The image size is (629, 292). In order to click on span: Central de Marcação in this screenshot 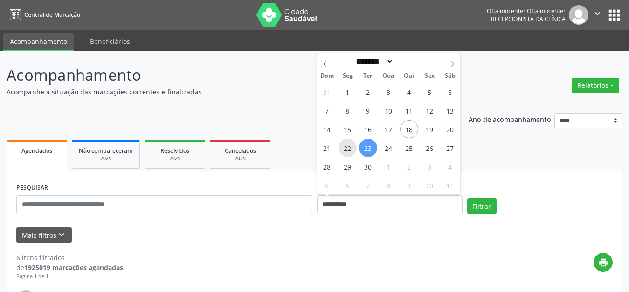, I will do `click(52, 14)`.